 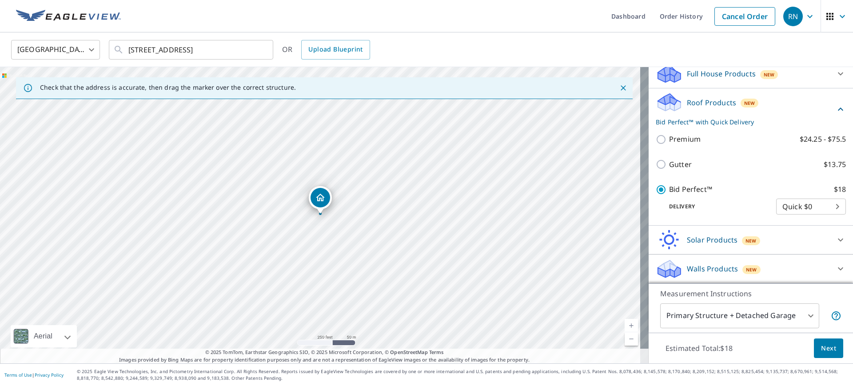 What do you see at coordinates (623, 88) in the screenshot?
I see `button: Close` at bounding box center [623, 88].